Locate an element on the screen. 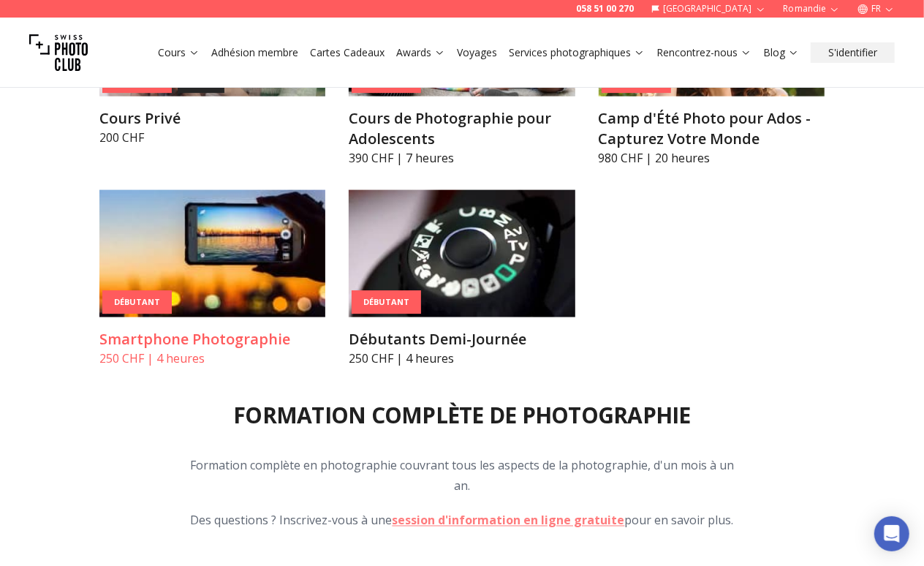 Image resolution: width=924 pixels, height=566 pixels. a: Cartes Cadeaux is located at coordinates (347, 53).